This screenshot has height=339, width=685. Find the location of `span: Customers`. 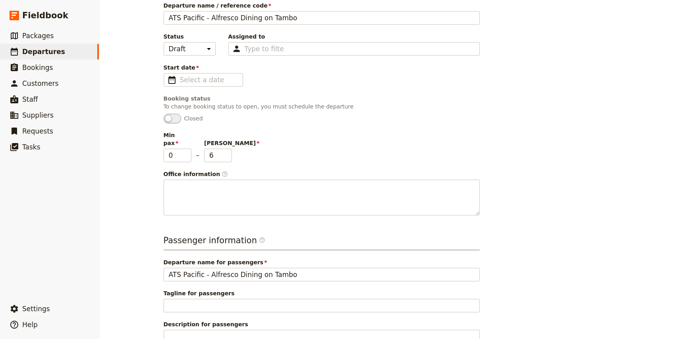

span: Customers is located at coordinates (40, 83).